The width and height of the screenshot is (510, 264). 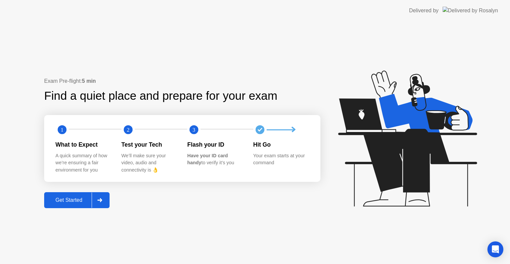 What do you see at coordinates (281, 144) in the screenshot?
I see `div: Hit Go` at bounding box center [281, 144].